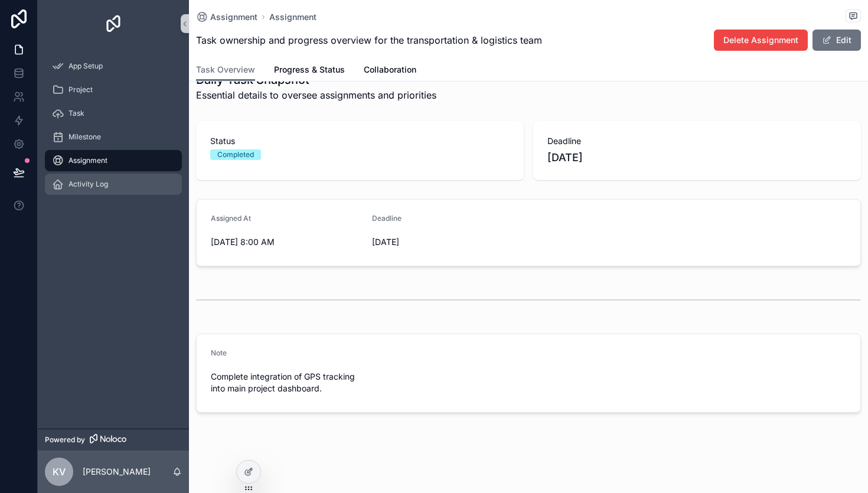 The image size is (868, 493). What do you see at coordinates (85, 66) in the screenshot?
I see `span: App Setup` at bounding box center [85, 66].